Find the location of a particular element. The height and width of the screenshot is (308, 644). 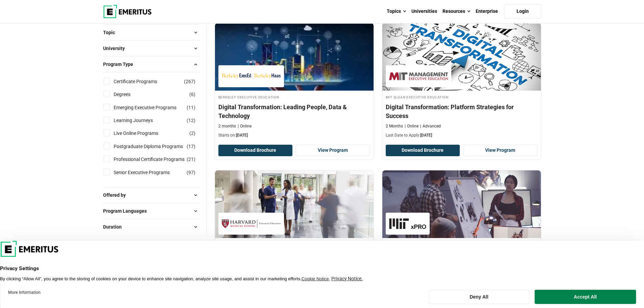

a: Digital Transformation Course by Harvard Medical School Executive Education - August 28, 2025 Har... is located at coordinates (294, 225).